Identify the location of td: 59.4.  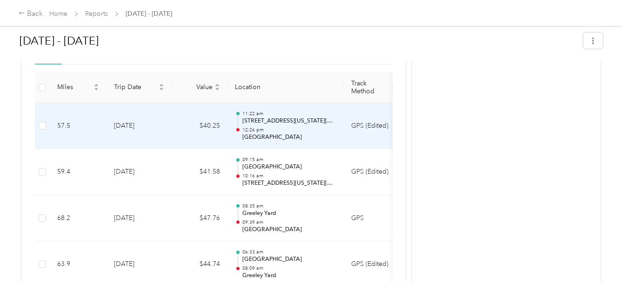
(78, 172).